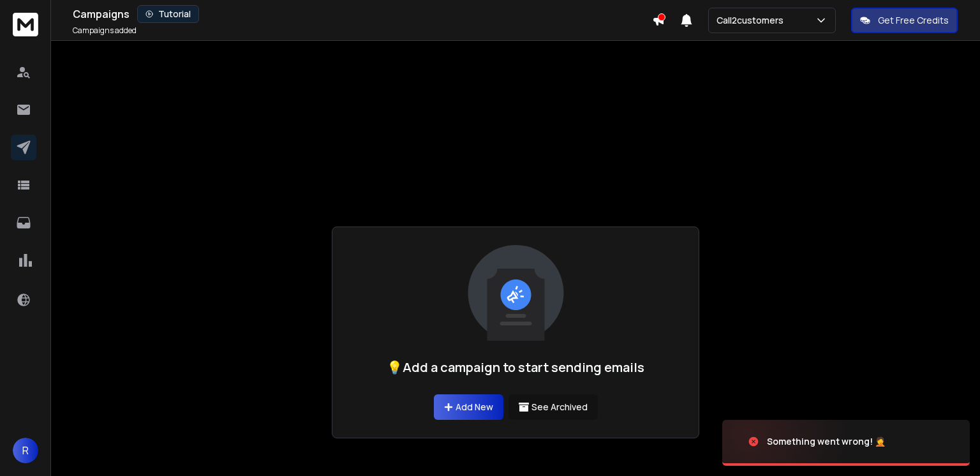  Describe the element at coordinates (787, 441) in the screenshot. I see `img: image` at that location.